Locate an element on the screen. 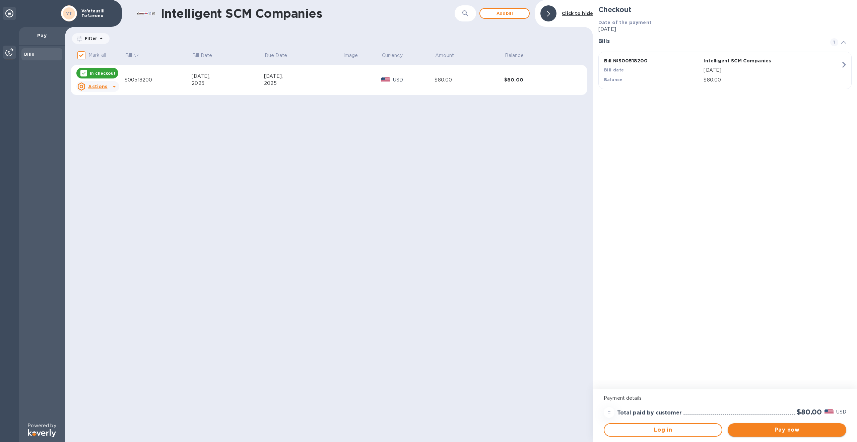 The image size is (857, 442). p: Balance is located at coordinates (514, 55).